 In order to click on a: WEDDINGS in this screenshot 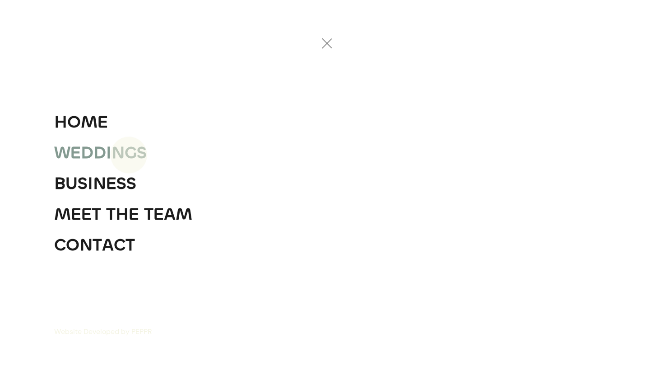, I will do `click(100, 153)`.